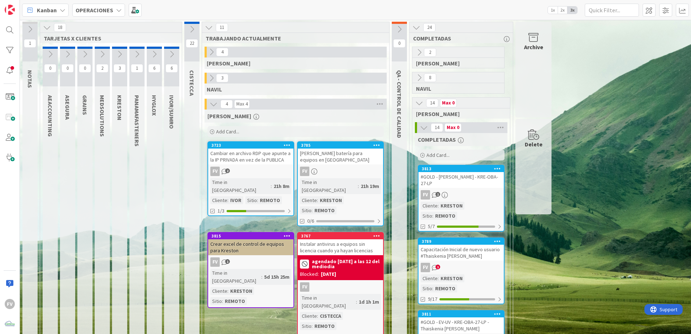 This screenshot has height=334, width=691. What do you see at coordinates (252, 236) in the screenshot?
I see `div: 3815` at bounding box center [252, 236].